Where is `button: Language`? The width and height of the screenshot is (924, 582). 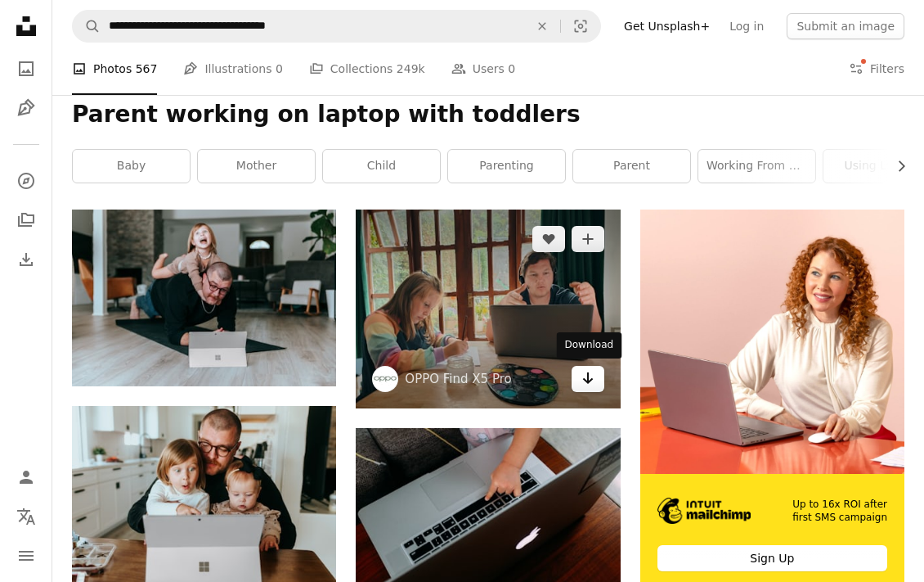 button: Language is located at coordinates (26, 516).